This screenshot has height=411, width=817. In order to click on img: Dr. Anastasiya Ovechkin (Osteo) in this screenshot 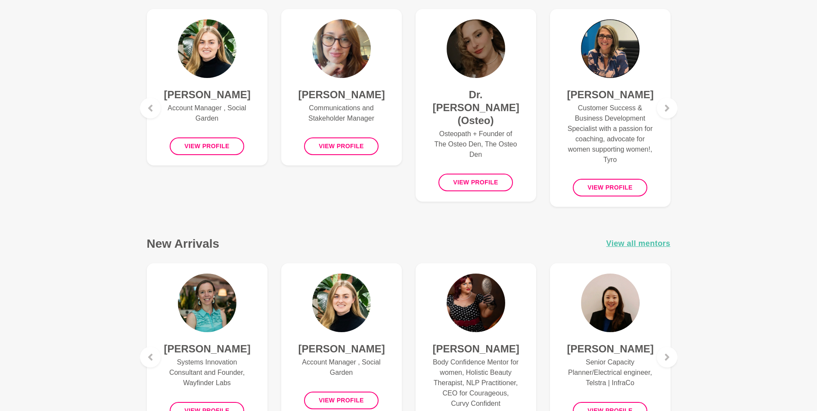, I will do `click(476, 49)`.